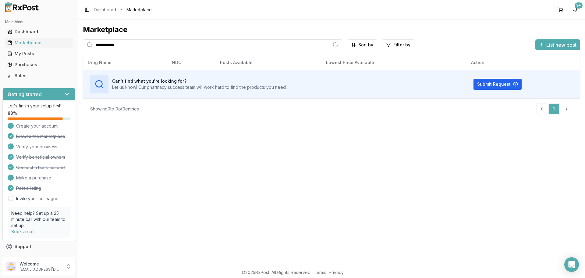 This screenshot has height=278, width=585. Describe the element at coordinates (41, 136) in the screenshot. I see `span: Browse the marketplace` at that location.